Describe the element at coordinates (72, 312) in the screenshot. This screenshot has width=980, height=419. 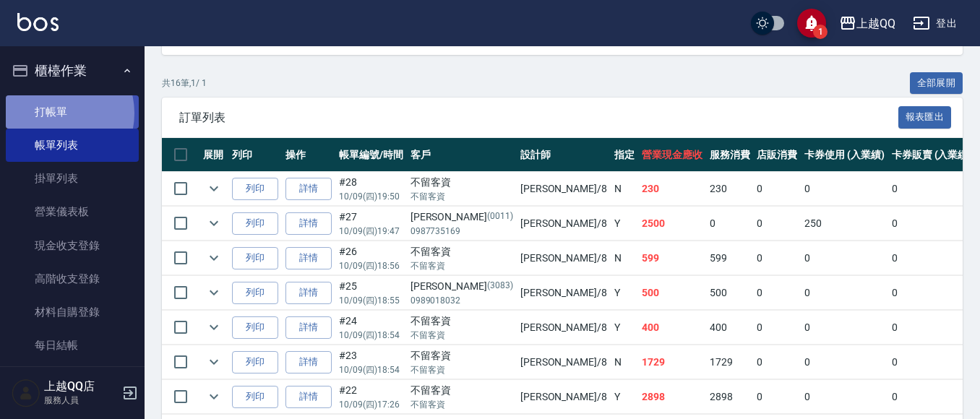
I see `a: 材料自購登錄` at that location.